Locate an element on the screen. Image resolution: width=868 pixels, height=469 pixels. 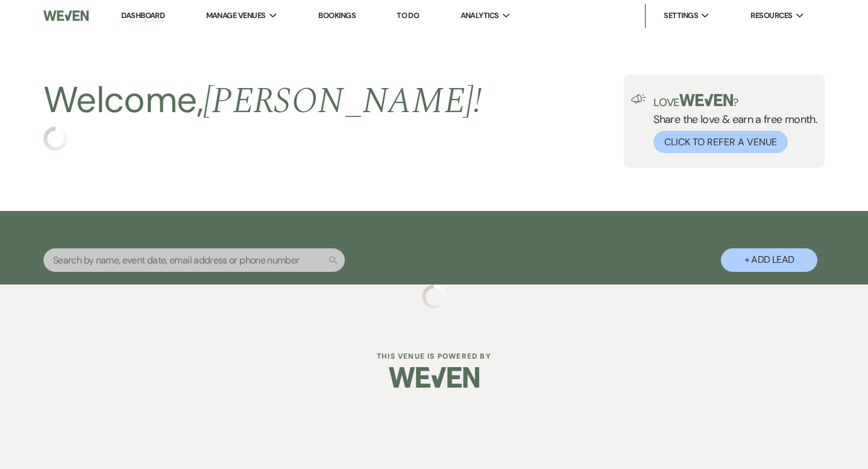
img: weven-logo-green.svg is located at coordinates (706, 100).